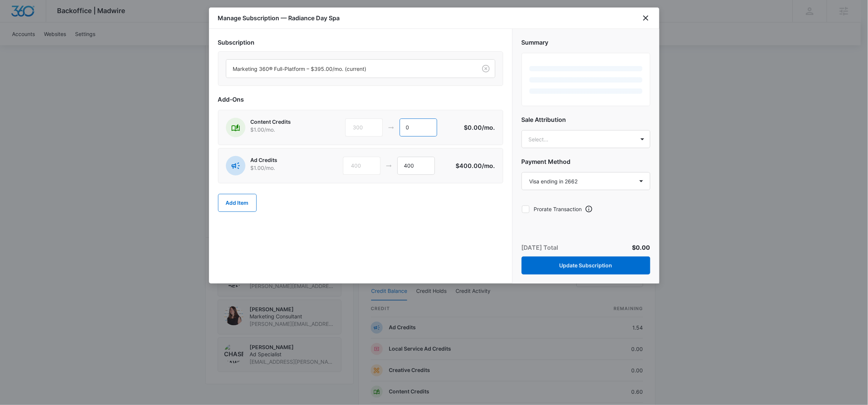 This screenshot has height=405, width=868. Describe the element at coordinates (283, 160) in the screenshot. I see `p: Ad Credits` at that location.